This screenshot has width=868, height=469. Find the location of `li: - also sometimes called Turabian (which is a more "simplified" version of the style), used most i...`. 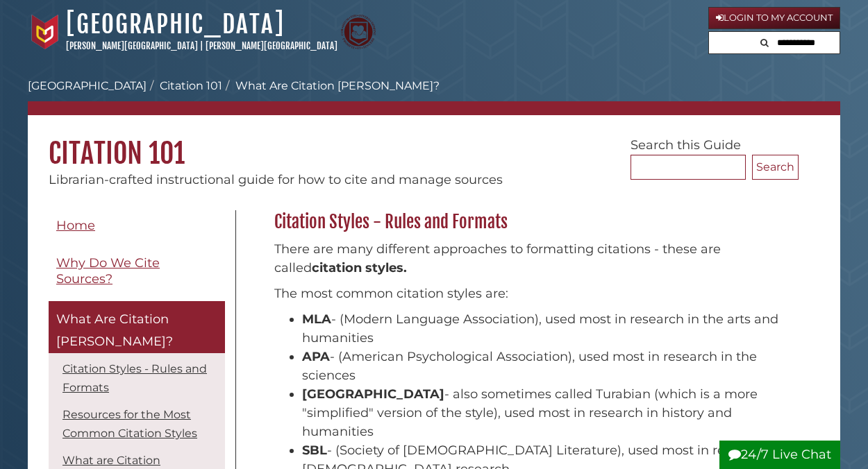

li: - also sometimes called Turabian (which is a more "simplified" version of the style), used most i... is located at coordinates (546, 413).